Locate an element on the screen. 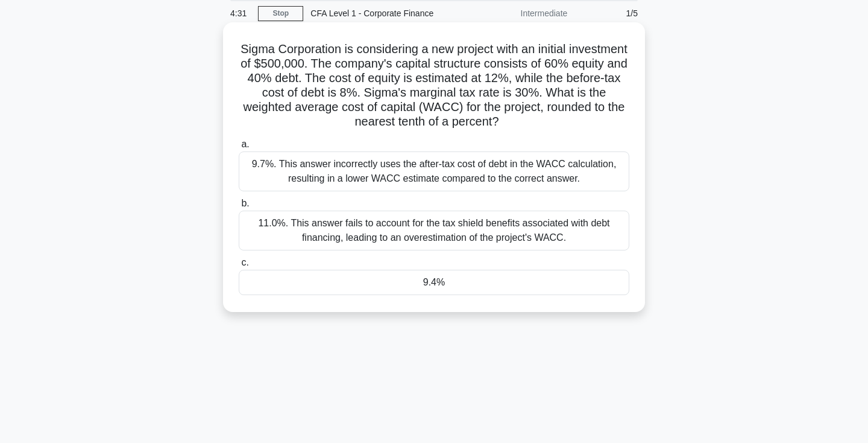  div: 9.4% is located at coordinates (434, 282).